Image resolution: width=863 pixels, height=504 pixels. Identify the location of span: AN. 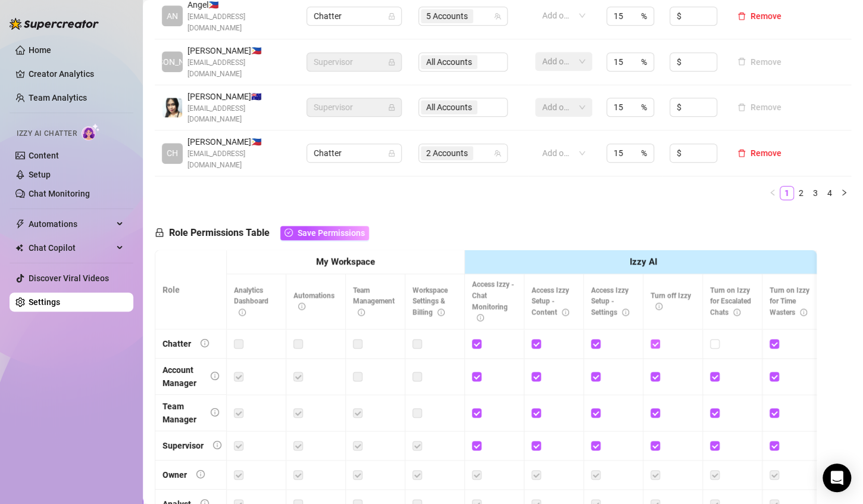
(172, 16).